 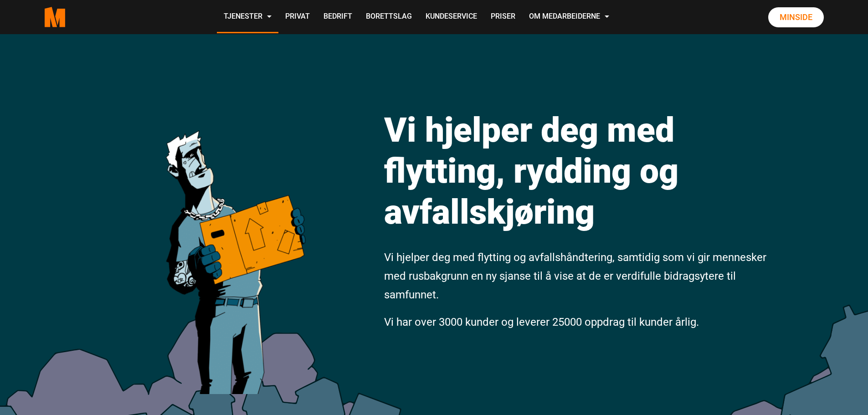 I want to click on img: medarbeiderne man icon optimized, so click(x=235, y=241).